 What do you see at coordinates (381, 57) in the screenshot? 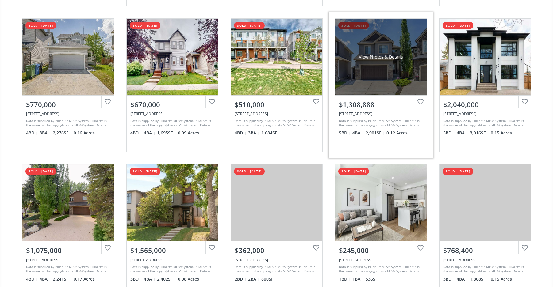
I see `div: View Photos & Details` at bounding box center [381, 57].